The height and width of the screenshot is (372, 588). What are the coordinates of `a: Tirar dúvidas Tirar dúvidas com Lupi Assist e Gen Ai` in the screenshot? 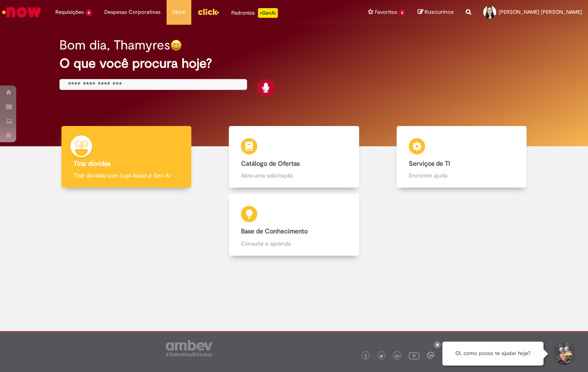 It's located at (126, 157).